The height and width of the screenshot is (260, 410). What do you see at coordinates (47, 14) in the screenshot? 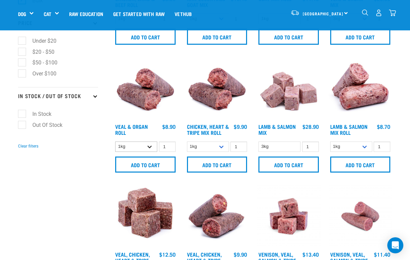
I see `a: Cat` at bounding box center [47, 14].